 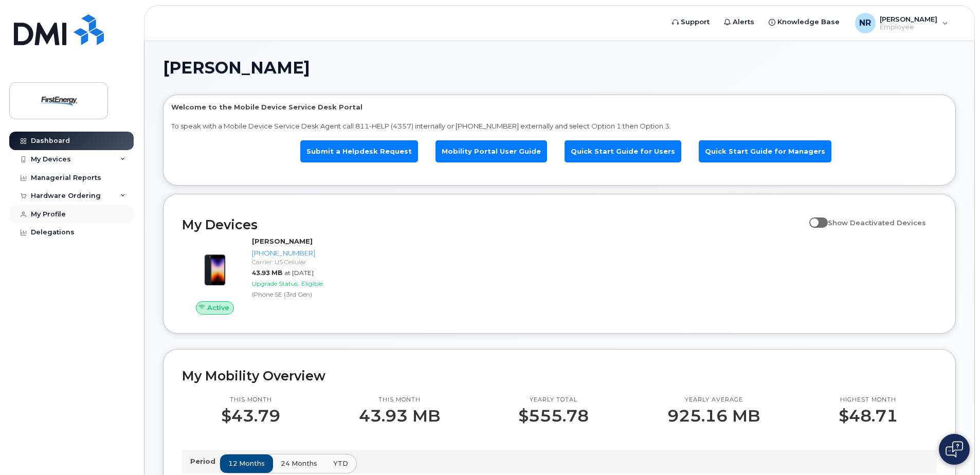 I want to click on p: Highest month, so click(x=868, y=401).